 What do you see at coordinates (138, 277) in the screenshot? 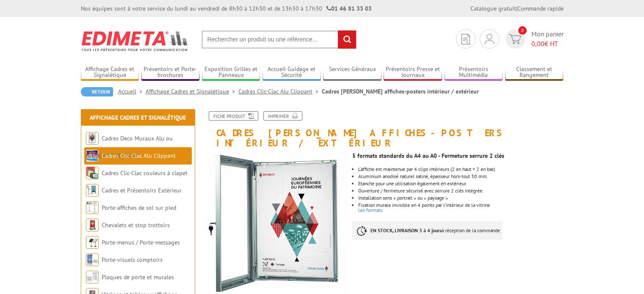
I see `a: Plaques de porte et murales` at bounding box center [138, 277].